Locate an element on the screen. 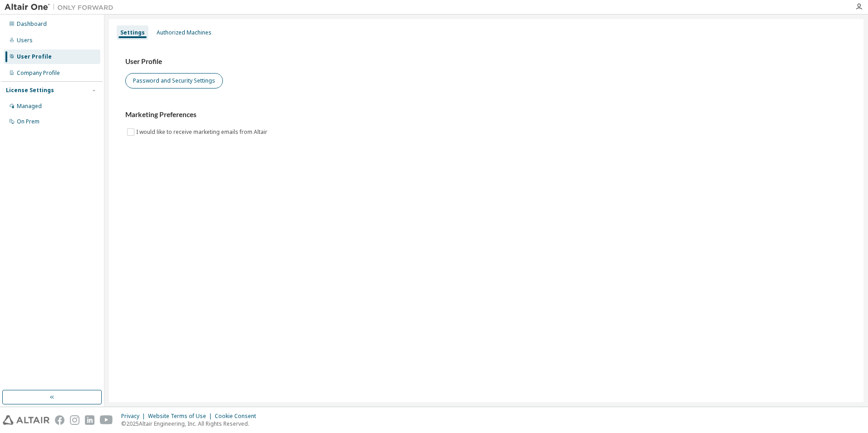 The height and width of the screenshot is (433, 868). div: Website Terms of Use is located at coordinates (181, 417).